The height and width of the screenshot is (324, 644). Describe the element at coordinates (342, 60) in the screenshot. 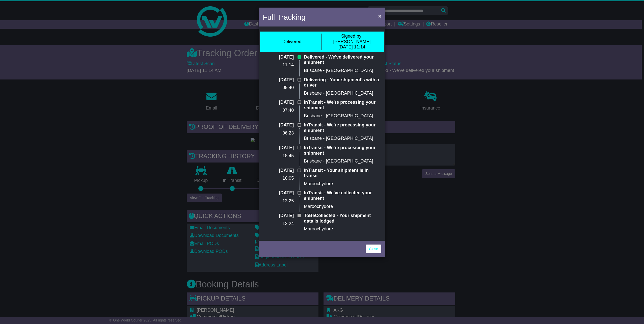

I see `p: Delivered - We've delivered your shipment` at that location.